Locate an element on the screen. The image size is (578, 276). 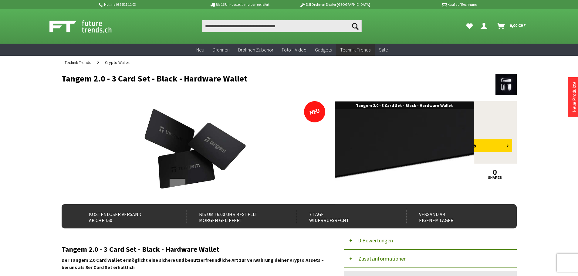
span: Tangem 2.0 - 3 Card Set - Black - Hardware Wallet is located at coordinates (405, 106).